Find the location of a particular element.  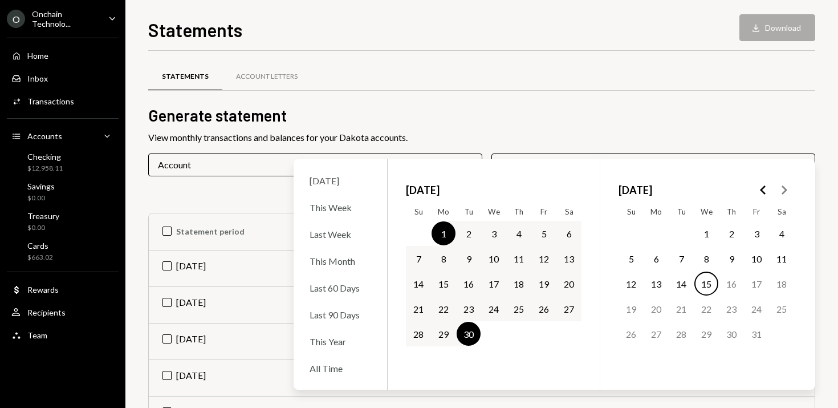

a: Savings$0.00 is located at coordinates (63, 192).